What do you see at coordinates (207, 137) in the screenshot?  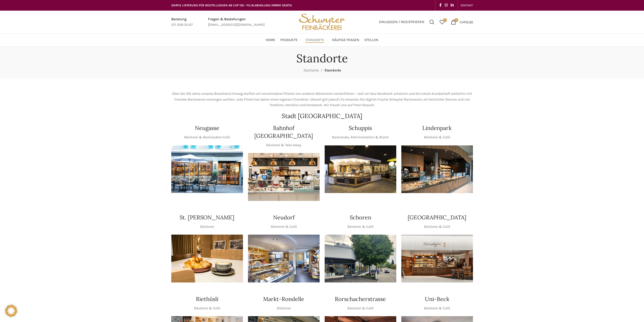 I see `p: Bäckerei & Backstuben Café` at bounding box center [207, 137].